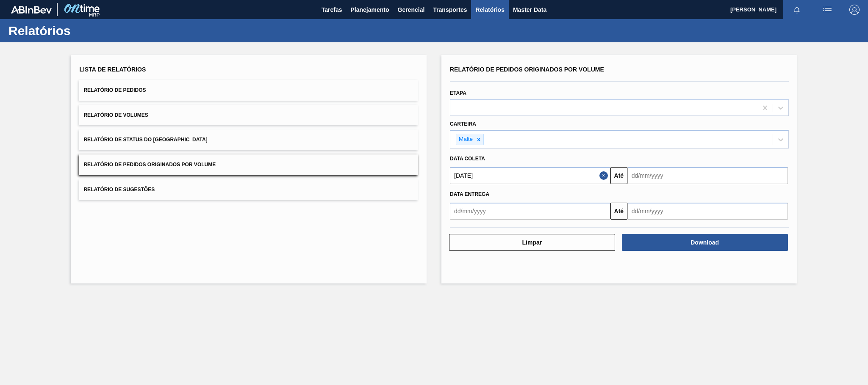 This screenshot has height=385, width=868. Describe the element at coordinates (450, 9) in the screenshot. I see `span: Transportes` at that location.